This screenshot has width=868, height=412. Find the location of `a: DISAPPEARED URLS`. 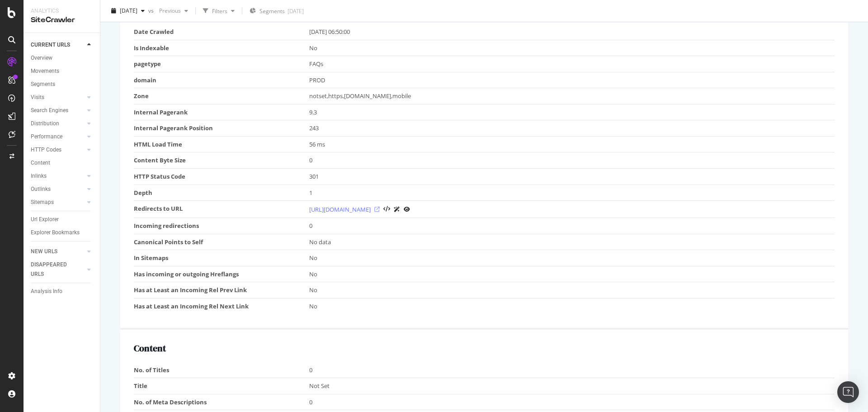

a: DISAPPEARED URLS is located at coordinates (57, 270).